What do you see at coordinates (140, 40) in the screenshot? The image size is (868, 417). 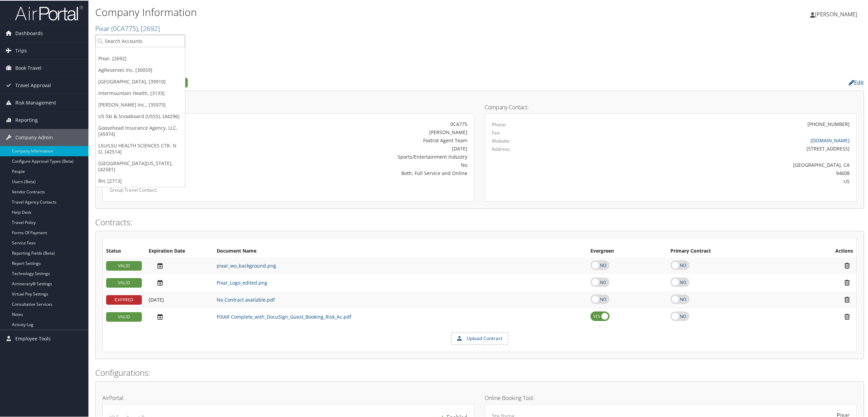 I see `input: Search Accounts` at bounding box center [140, 40].